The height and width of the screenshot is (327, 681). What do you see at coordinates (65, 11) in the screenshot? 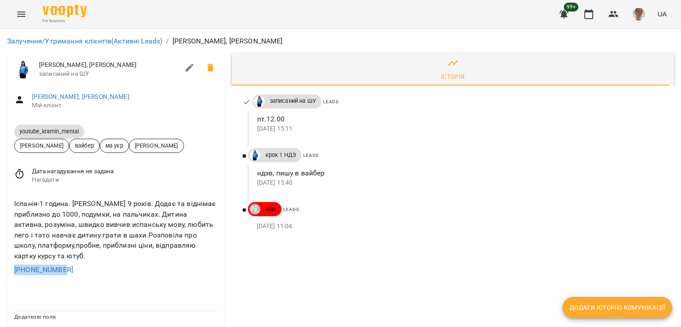
I see `img: Voopty Logo` at bounding box center [65, 11].